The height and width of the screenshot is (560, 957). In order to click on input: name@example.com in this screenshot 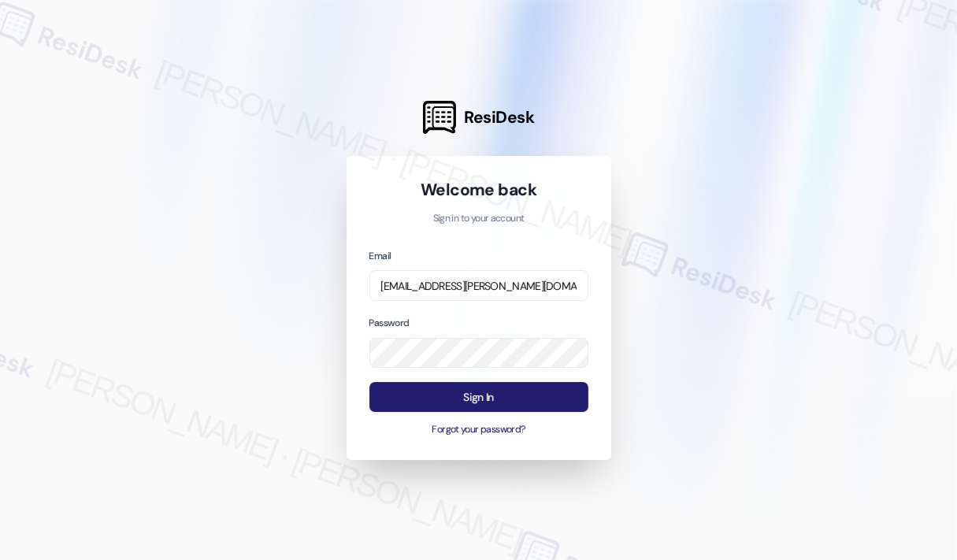, I will do `click(479, 285)`.